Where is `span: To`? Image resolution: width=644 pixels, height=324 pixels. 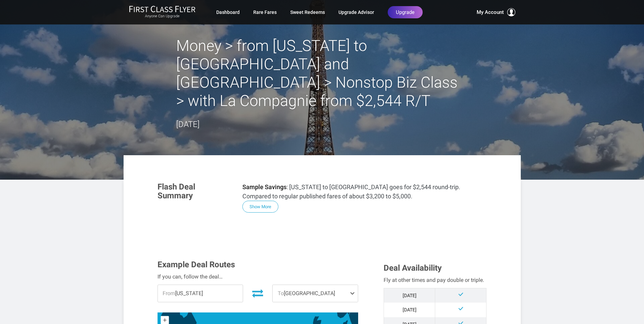 span: To is located at coordinates (281, 293).